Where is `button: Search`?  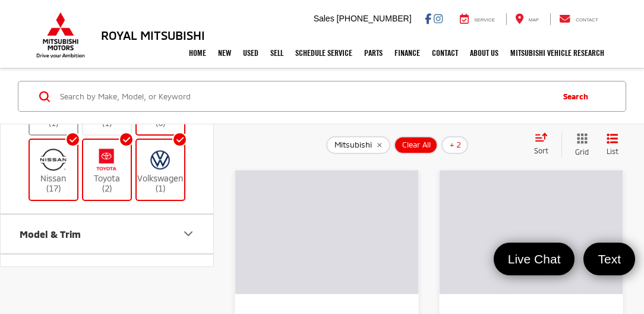 button: Search is located at coordinates (578, 96).